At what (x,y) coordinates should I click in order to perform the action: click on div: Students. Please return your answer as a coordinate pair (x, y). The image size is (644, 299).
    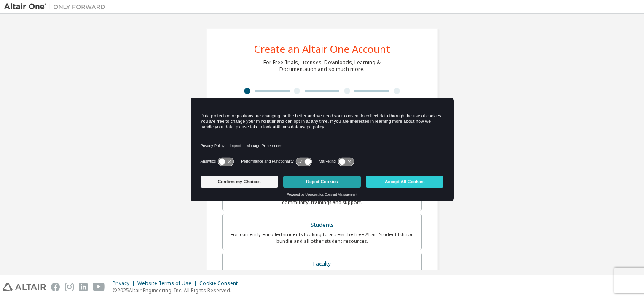
    Looking at the image, I should click on (322, 225).